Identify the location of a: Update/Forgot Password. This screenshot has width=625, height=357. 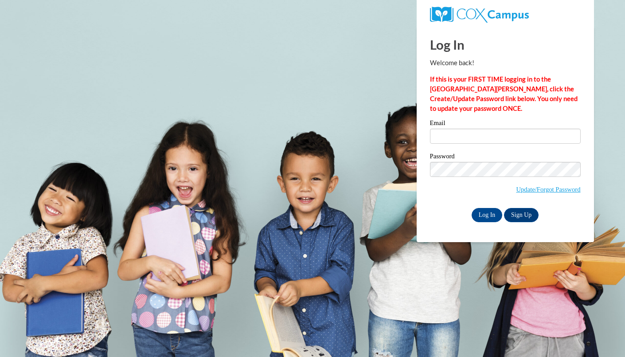
(548, 189).